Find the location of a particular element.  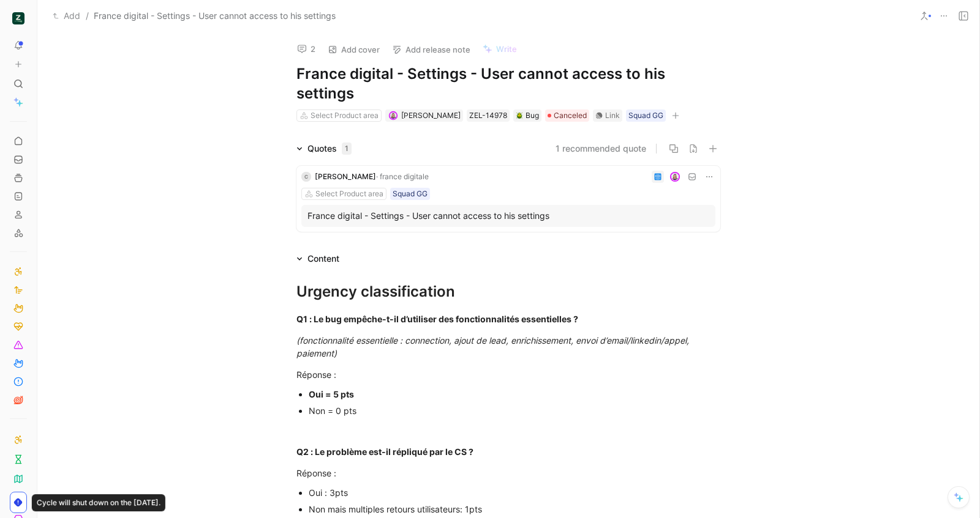

span: France digital - Settings - User cannot access to his settings is located at coordinates (214, 16).